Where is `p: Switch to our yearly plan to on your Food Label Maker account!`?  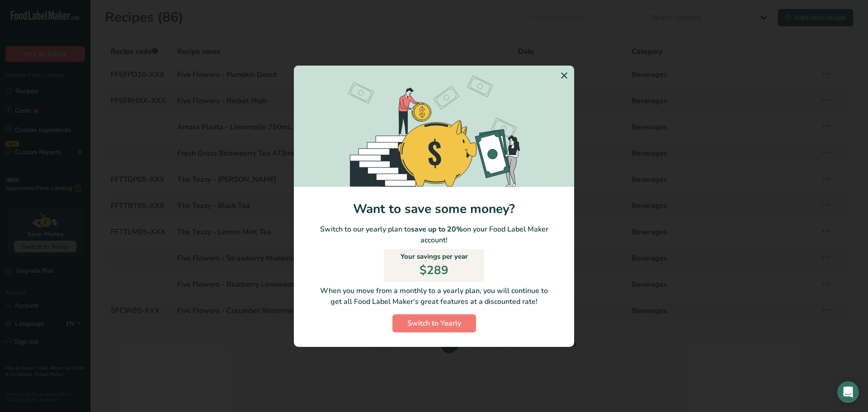
p: Switch to our yearly plan to on your Food Label Maker account! is located at coordinates (434, 234).